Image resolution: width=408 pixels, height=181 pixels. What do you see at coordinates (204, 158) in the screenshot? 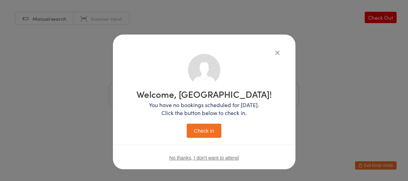
I see `span: No thanks, I don't want to attend` at bounding box center [204, 158].